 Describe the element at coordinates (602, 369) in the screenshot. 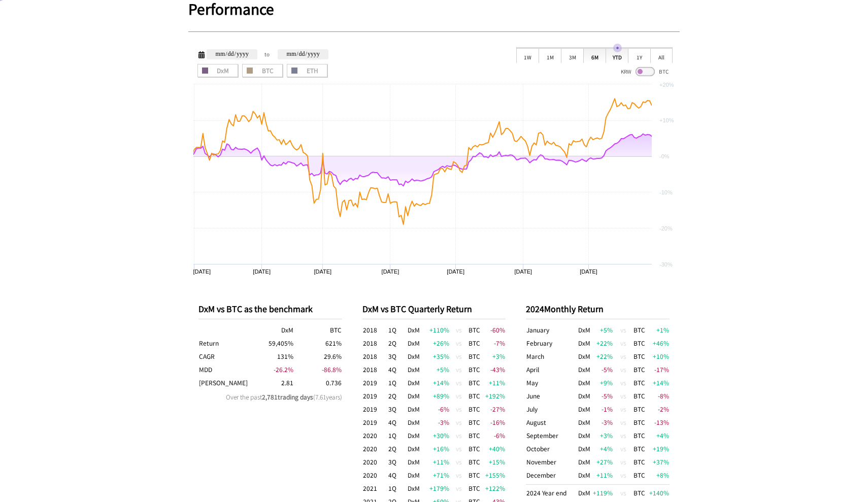

I see `td: -5 %` at that location.